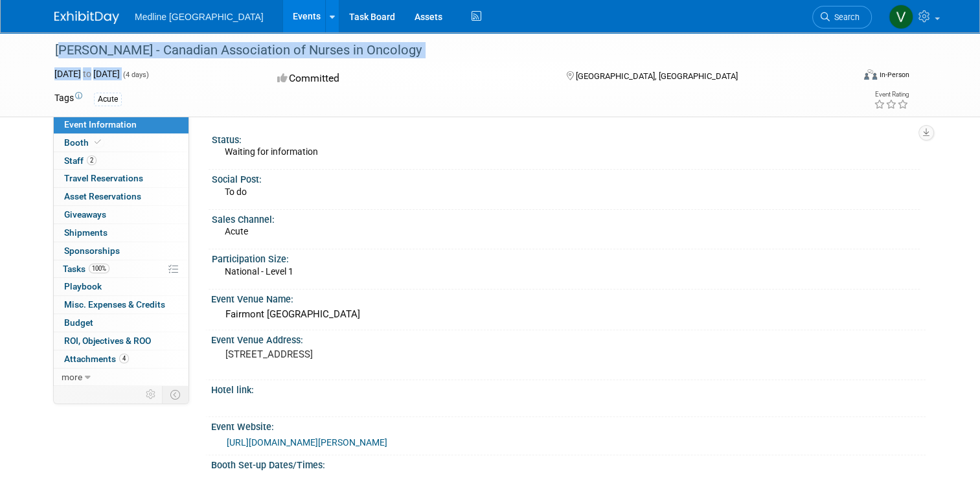 Image resolution: width=980 pixels, height=478 pixels. What do you see at coordinates (99, 268) in the screenshot?
I see `span: 100%` at bounding box center [99, 268].